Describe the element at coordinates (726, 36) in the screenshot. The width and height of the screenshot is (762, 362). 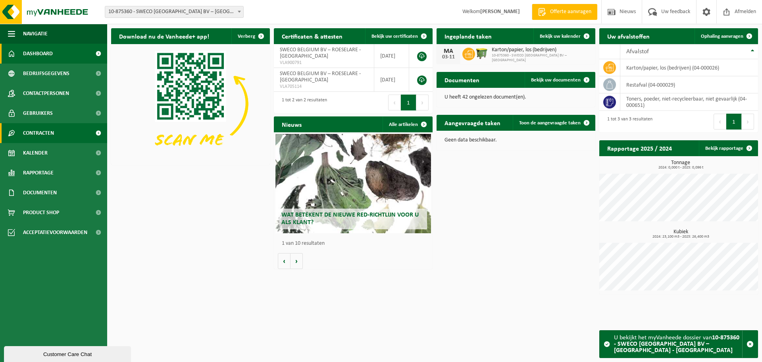
I see `a: Ophaling aanvragen` at that location.